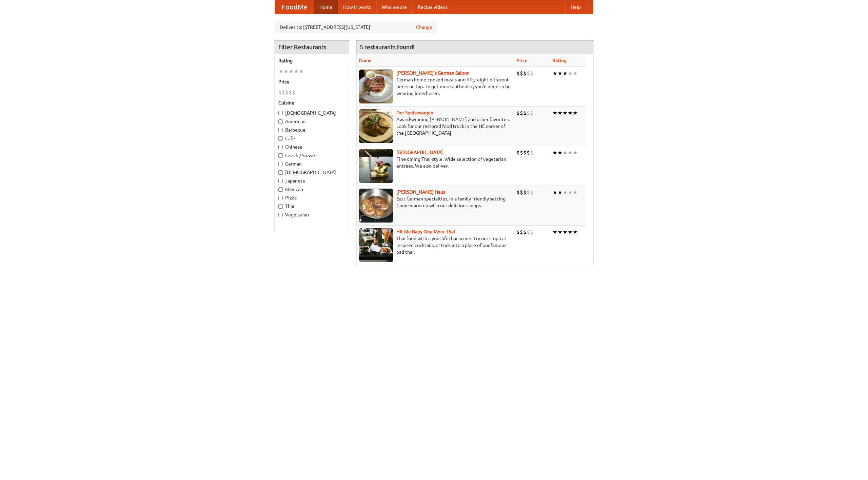  Describe the element at coordinates (312, 198) in the screenshot. I see `label: Pizza` at that location.